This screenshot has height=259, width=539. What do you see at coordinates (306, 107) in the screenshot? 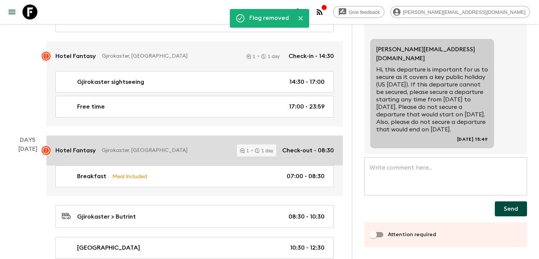
I see `p: 17:00 - 23:59` at bounding box center [306, 107].